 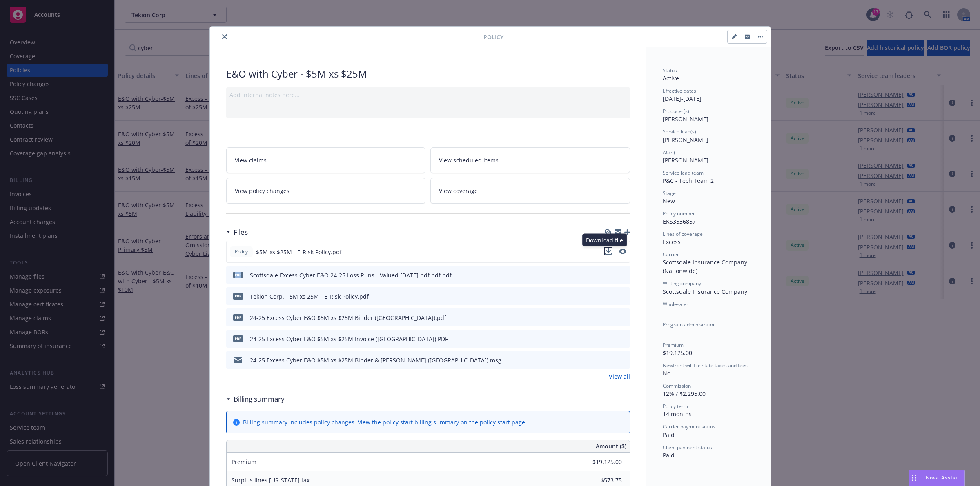 I want to click on div: Tekion Corp. - 5M xs 25M - E-Risk Policy.pdf, so click(x=309, y=297).